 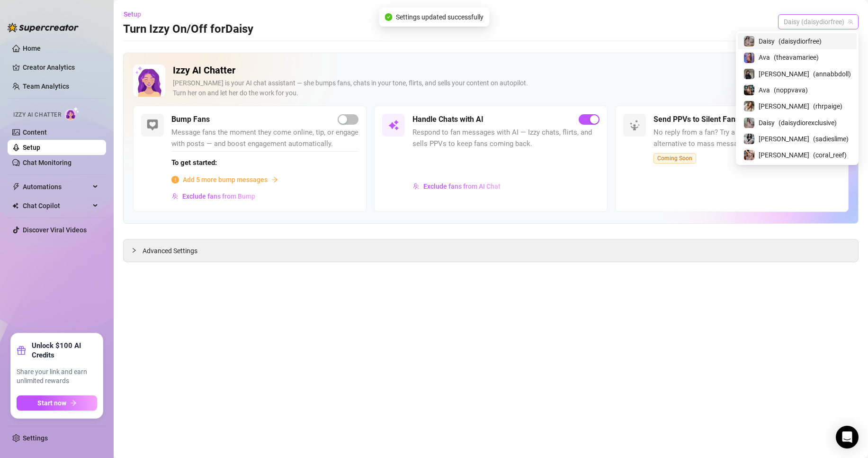 What do you see at coordinates (52, 403) in the screenshot?
I see `span: Start now` at bounding box center [52, 403].